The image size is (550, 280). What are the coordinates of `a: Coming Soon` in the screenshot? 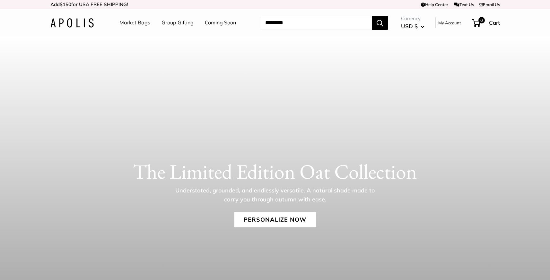 It's located at (220, 23).